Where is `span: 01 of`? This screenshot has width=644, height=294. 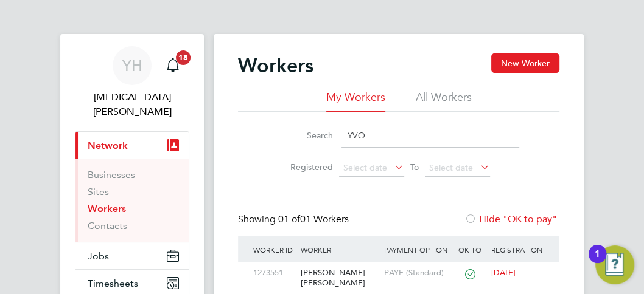
span: 01 of is located at coordinates (290, 219).